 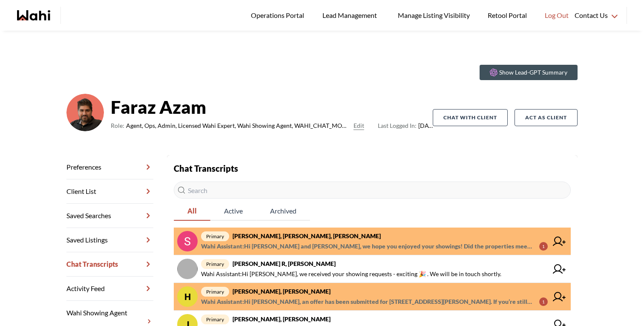 I want to click on a: Wahi homepage, so click(x=33, y=15).